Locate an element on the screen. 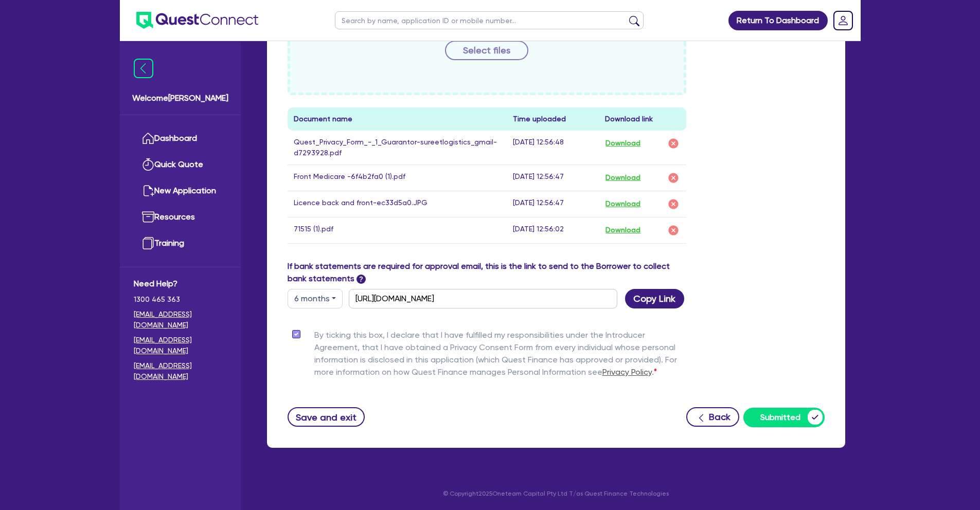  img: quest-connect-logo-blue is located at coordinates (197, 20).